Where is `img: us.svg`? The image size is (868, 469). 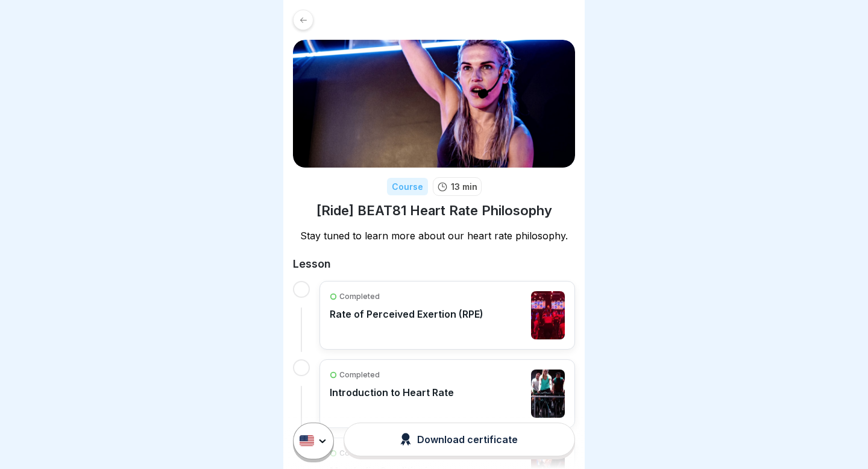 img: us.svg is located at coordinates (307, 441).